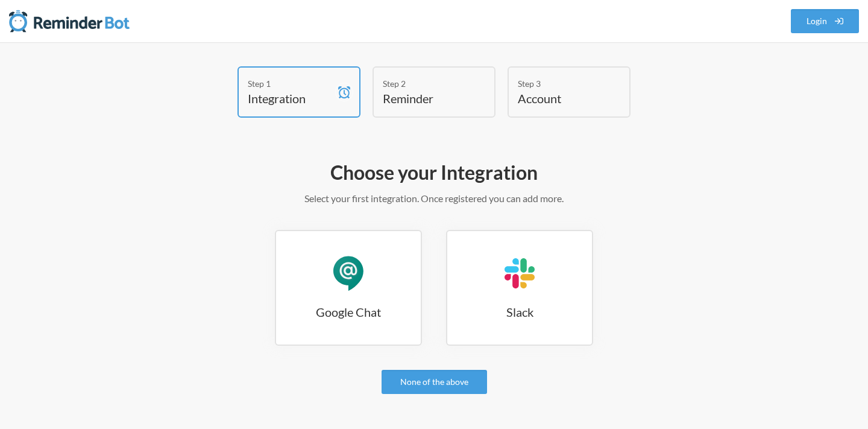 The height and width of the screenshot is (429, 868). Describe the element at coordinates (520, 312) in the screenshot. I see `h3: Slack` at that location.